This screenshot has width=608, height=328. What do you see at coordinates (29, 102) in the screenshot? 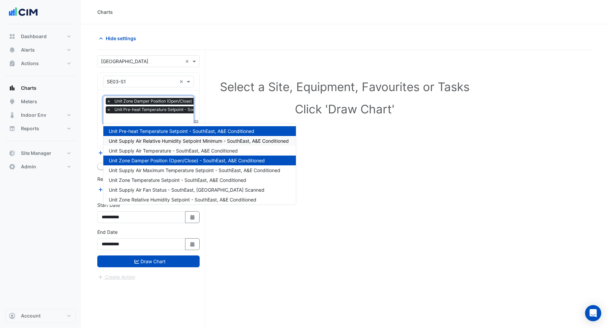
I see `span: Meters` at bounding box center [29, 102].